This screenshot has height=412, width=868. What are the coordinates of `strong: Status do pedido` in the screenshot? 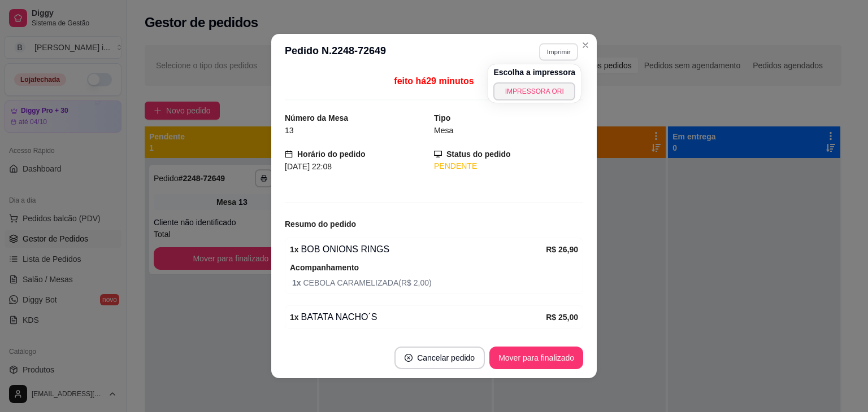 It's located at (478, 154).